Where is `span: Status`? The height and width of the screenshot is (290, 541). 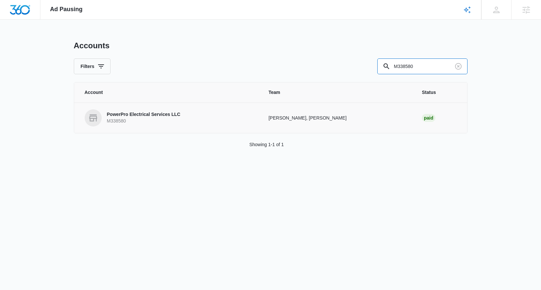 span: Status is located at coordinates (440, 92).